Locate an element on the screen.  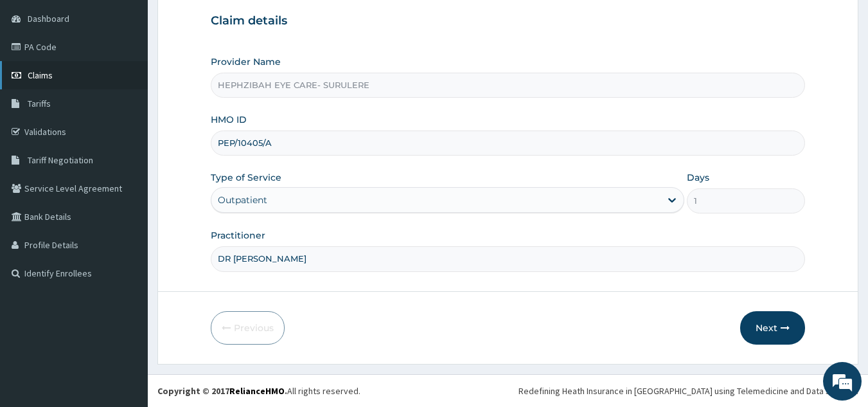
strong: Copyright © 2017 . is located at coordinates (222, 391).